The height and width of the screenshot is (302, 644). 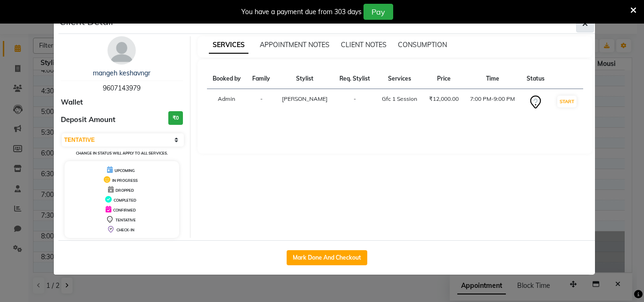 I want to click on div: You have a payment due from 303 days, so click(x=301, y=12).